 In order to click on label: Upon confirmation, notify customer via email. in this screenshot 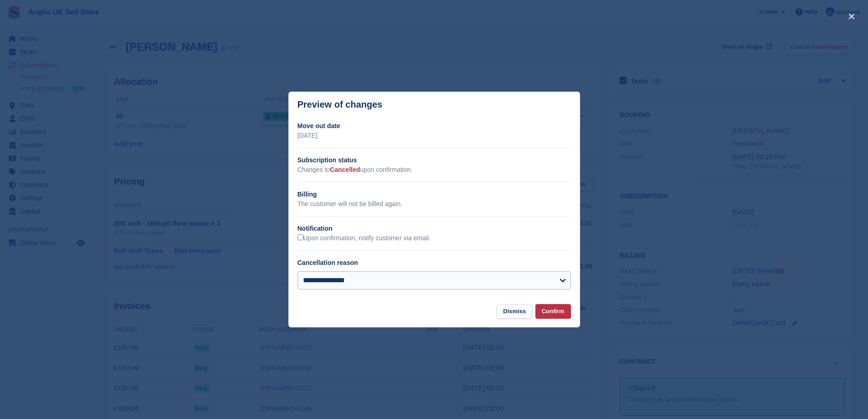, I will do `click(364, 238)`.